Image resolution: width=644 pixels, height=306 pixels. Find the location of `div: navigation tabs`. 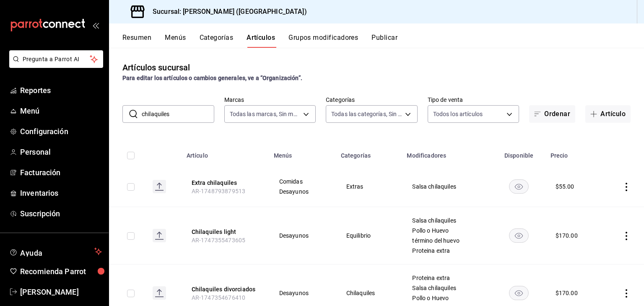

div: navigation tabs is located at coordinates (383, 40).